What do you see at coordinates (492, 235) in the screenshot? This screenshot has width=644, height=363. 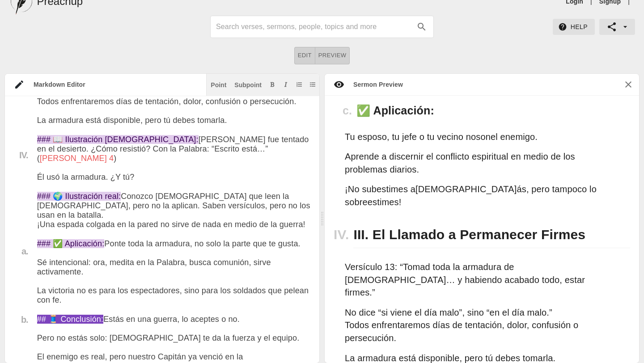 I see `h2: III. El Llamado a Permanecer Firmes` at bounding box center [492, 235].